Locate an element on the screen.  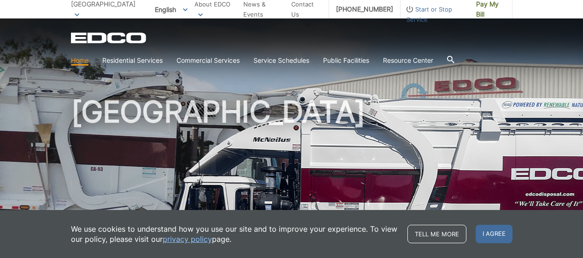
a: Commercial Services is located at coordinates (208, 60).